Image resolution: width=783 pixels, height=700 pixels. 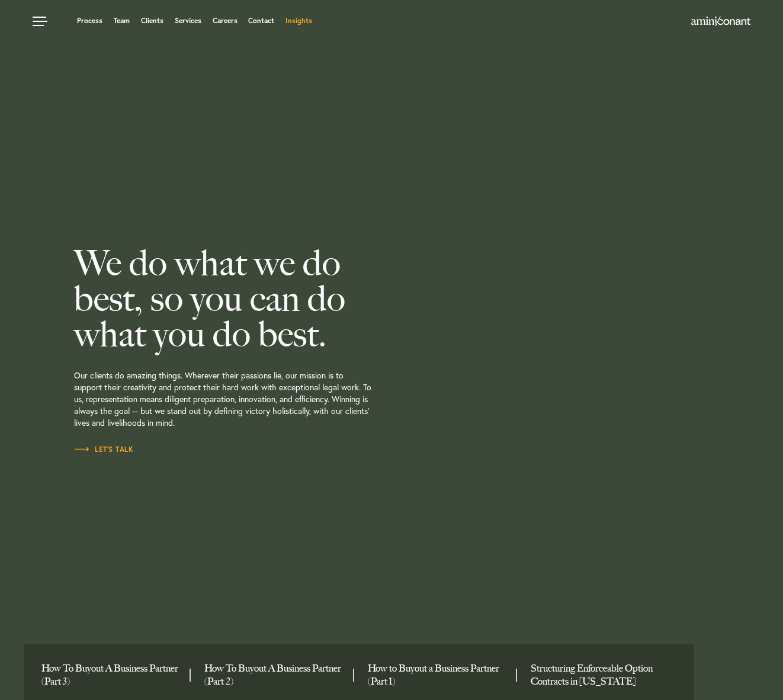 What do you see at coordinates (273, 675) in the screenshot?
I see `a: How To Buyout A Business Partner (Part 2)` at bounding box center [273, 675].